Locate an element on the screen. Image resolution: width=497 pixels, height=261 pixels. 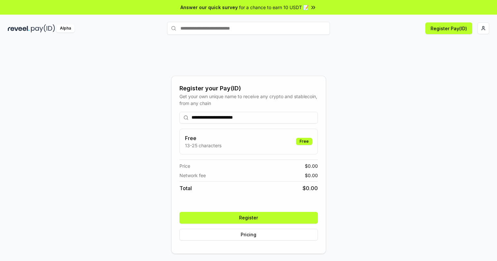
div: Free is located at coordinates (304, 142).